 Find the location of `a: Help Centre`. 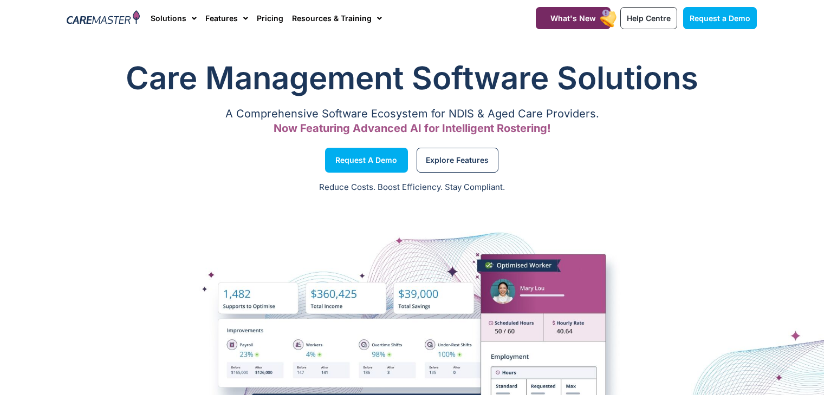

a: Help Centre is located at coordinates (648, 18).